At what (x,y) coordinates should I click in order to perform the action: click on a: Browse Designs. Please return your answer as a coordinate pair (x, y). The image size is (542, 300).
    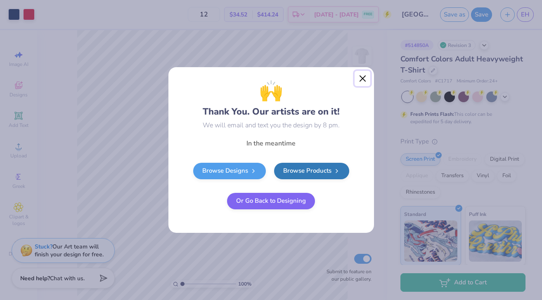
    Looking at the image, I should click on (229, 171).